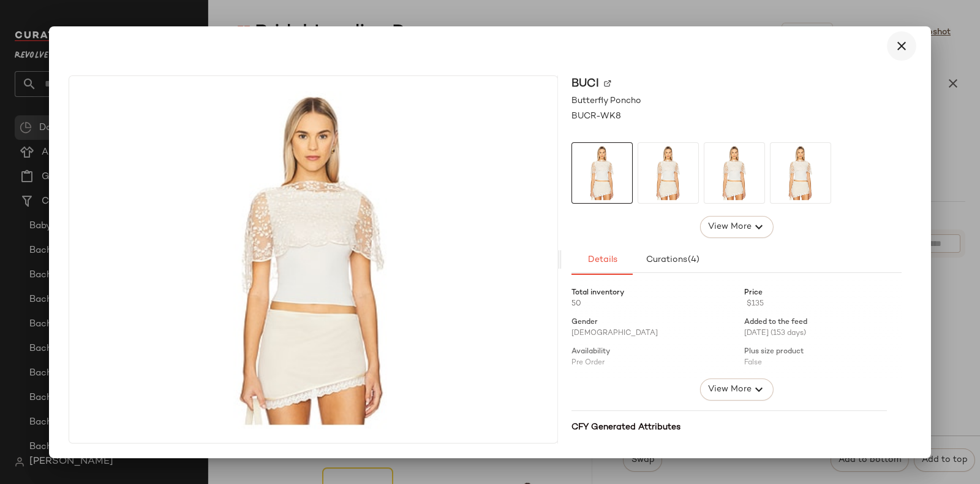 This screenshot has width=980, height=484. Describe the element at coordinates (694, 260) in the screenshot. I see `span: (4)` at that location.